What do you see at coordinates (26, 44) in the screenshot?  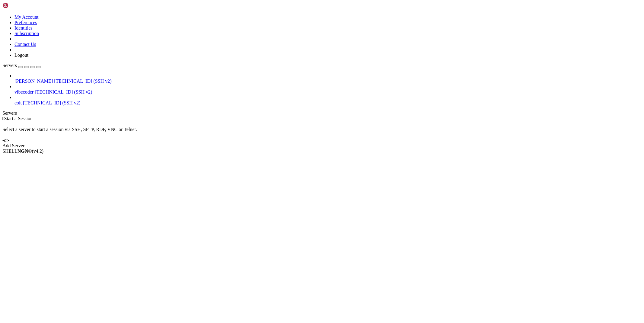 I see `a: Contact Us` at bounding box center [26, 44].